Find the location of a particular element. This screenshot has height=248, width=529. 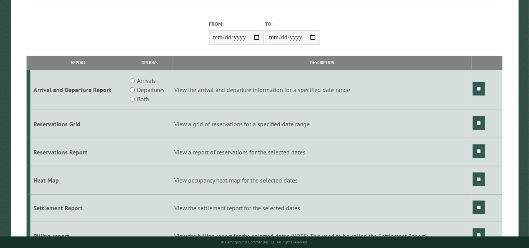

td: Heat Map is located at coordinates (78, 180).